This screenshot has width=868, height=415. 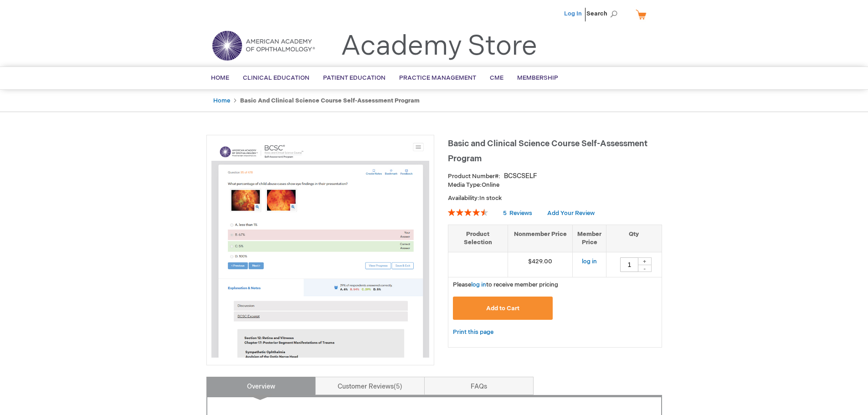 I want to click on span: Practice Management, so click(x=437, y=78).